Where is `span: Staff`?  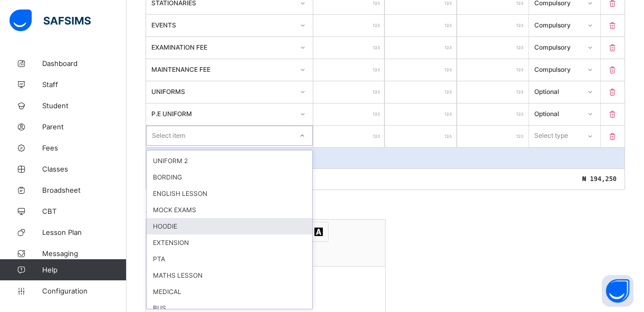
span: Staff is located at coordinates (85, 85).